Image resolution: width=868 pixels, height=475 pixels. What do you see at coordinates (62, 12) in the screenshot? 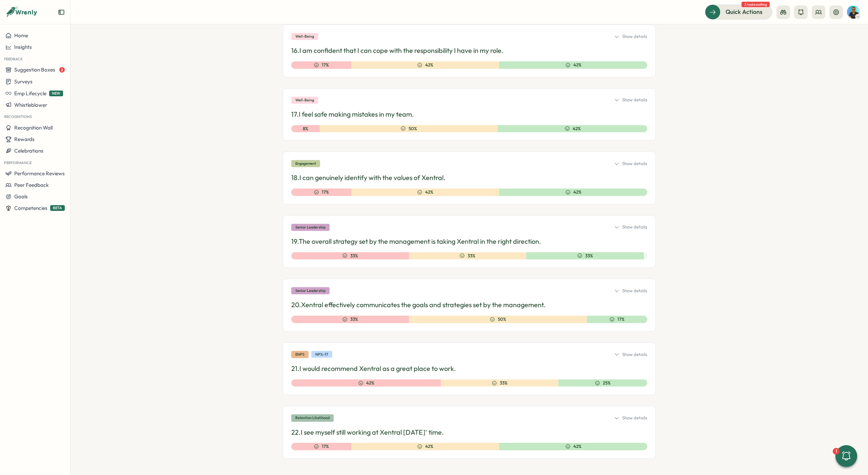
I see `button: Expand sidebar` at bounding box center [62, 12].